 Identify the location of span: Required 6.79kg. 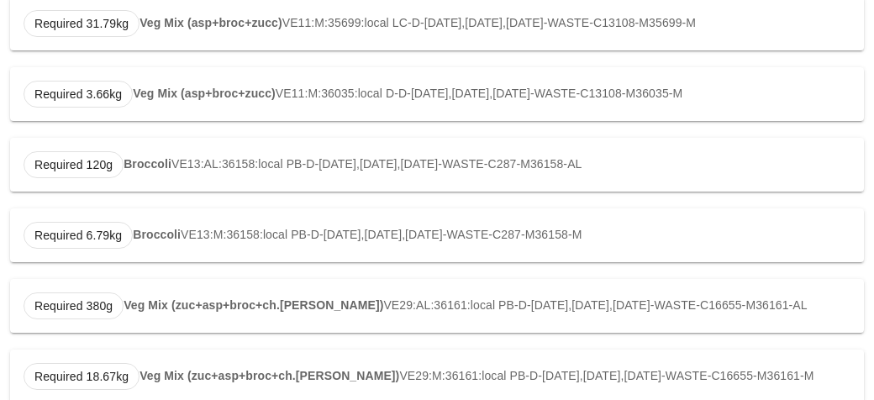
(78, 235).